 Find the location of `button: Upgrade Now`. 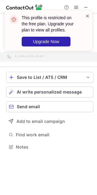

button: Upgrade Now is located at coordinates (46, 42).